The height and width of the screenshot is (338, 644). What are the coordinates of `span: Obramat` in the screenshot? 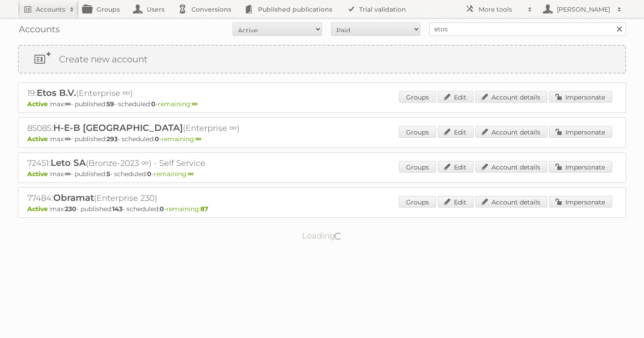 It's located at (73, 198).